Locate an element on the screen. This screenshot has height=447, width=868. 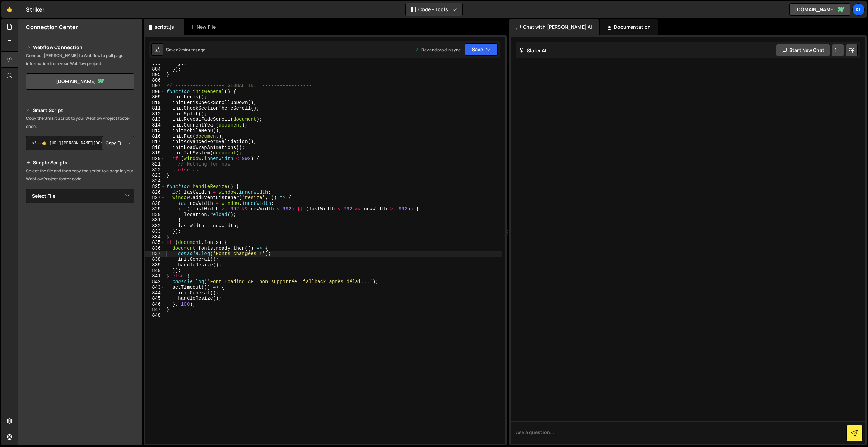
h2: Slater AI is located at coordinates (533, 50).